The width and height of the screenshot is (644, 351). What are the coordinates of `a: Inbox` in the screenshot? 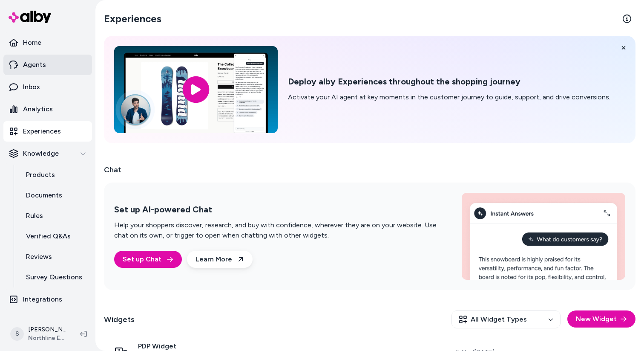 It's located at (48, 87).